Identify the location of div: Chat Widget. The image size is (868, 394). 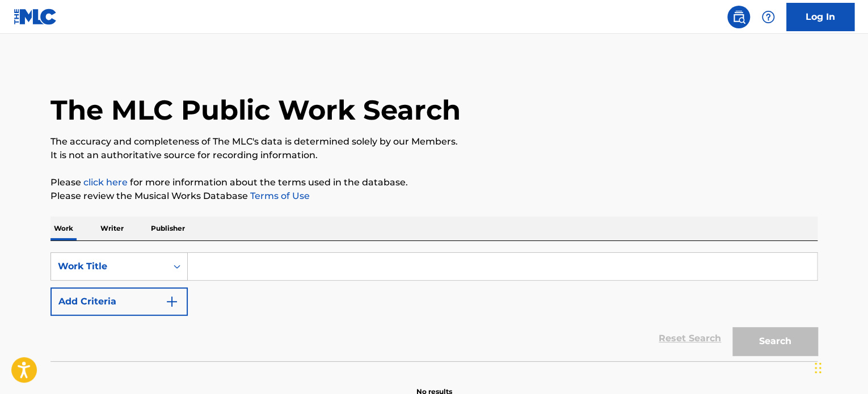
(839, 367).